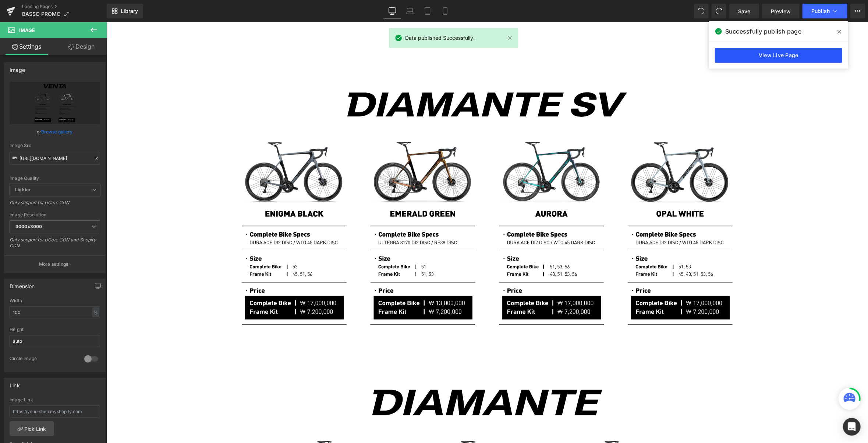  I want to click on span: Data published Successfully., so click(440, 38).